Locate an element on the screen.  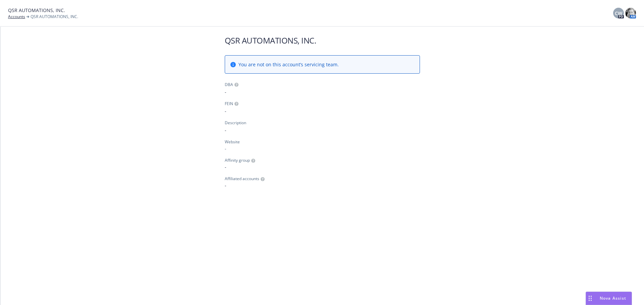
span: Nova Assist is located at coordinates (613, 298).